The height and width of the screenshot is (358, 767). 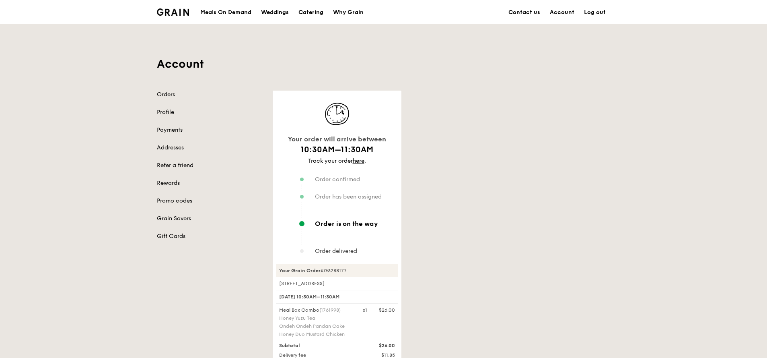 What do you see at coordinates (358, 160) in the screenshot?
I see `a: here` at bounding box center [358, 160].